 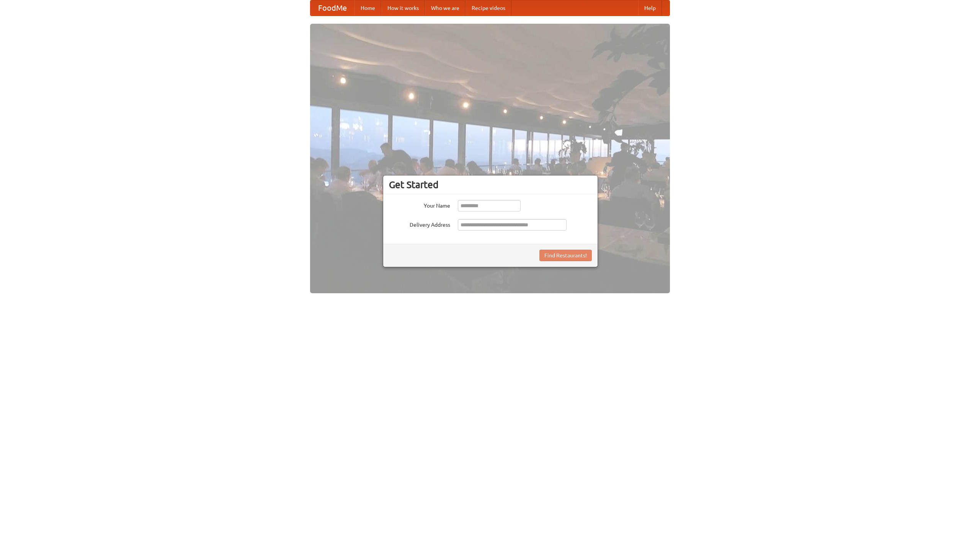 I want to click on label: Your Name, so click(x=420, y=205).